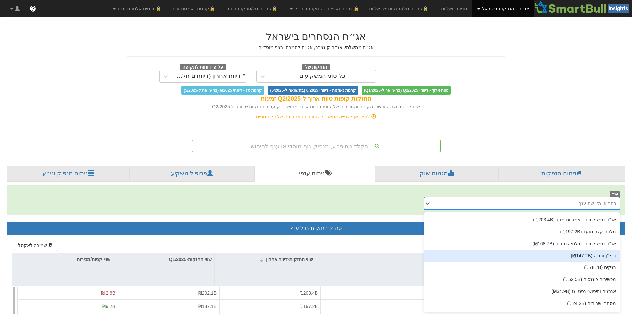  Describe the element at coordinates (522, 255) in the screenshot. I see `div: נדל"ן ובנייה (₪147.2B)` at that location.